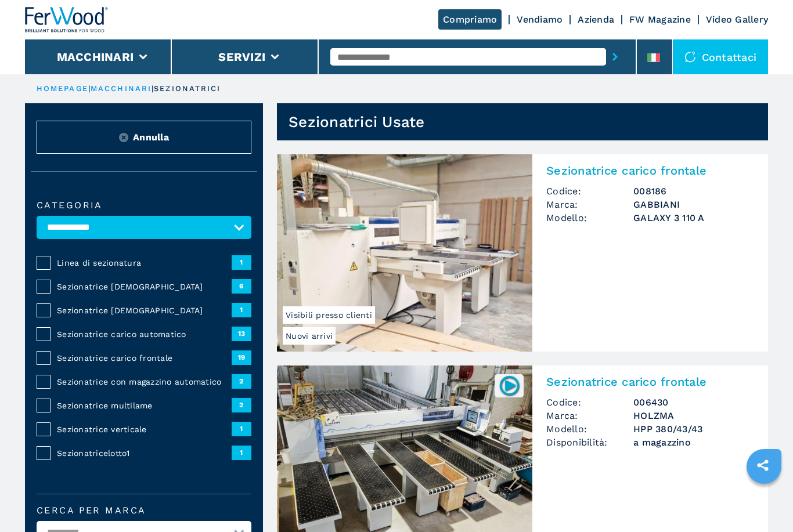 The height and width of the screenshot is (532, 793). Describe the element at coordinates (309, 336) in the screenshot. I see `span: Nuovi arrivi` at that location.